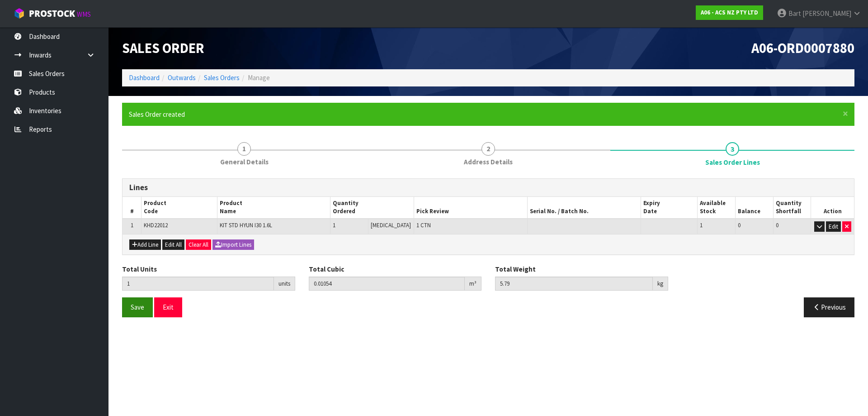 The image size is (868, 416). Describe the element at coordinates (140, 268) in the screenshot. I see `label: Total Units` at that location.